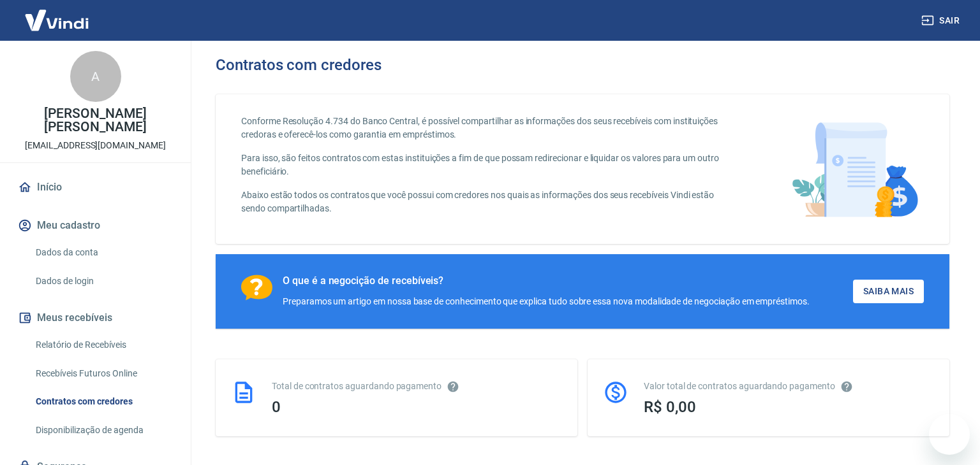  What do you see at coordinates (299, 65) in the screenshot?
I see `h3: Contratos com credores` at bounding box center [299, 65].